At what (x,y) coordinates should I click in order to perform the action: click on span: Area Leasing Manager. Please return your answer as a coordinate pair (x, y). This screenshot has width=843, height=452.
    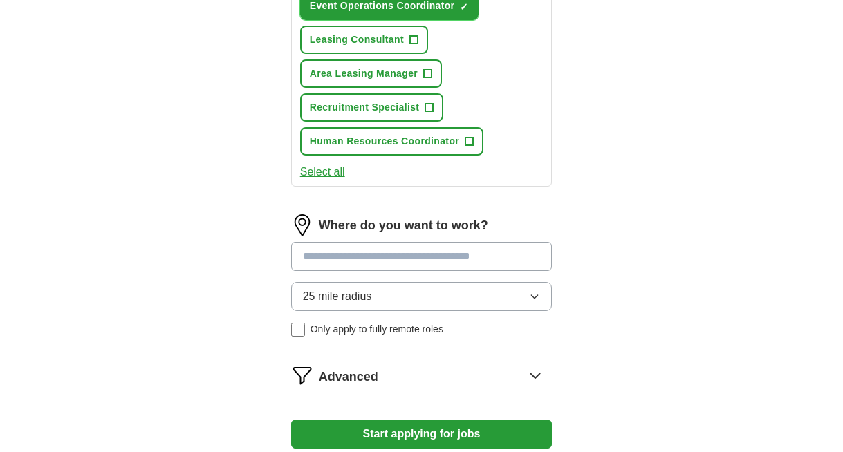
    Looking at the image, I should click on (364, 73).